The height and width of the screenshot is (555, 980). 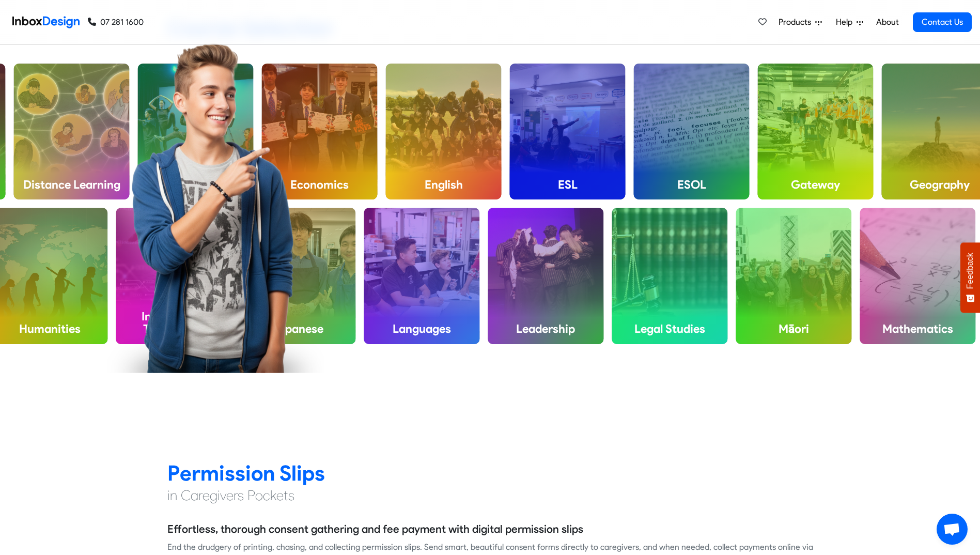 What do you see at coordinates (942, 22) in the screenshot?
I see `a: Contact Us` at bounding box center [942, 22].